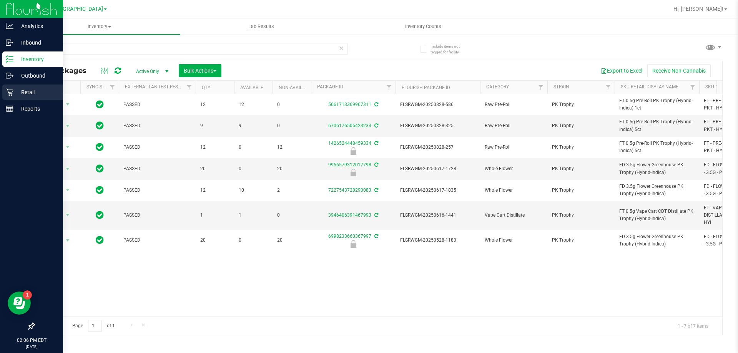  Describe the element at coordinates (350, 143) in the screenshot. I see `a: 1426524448459334` at that location.